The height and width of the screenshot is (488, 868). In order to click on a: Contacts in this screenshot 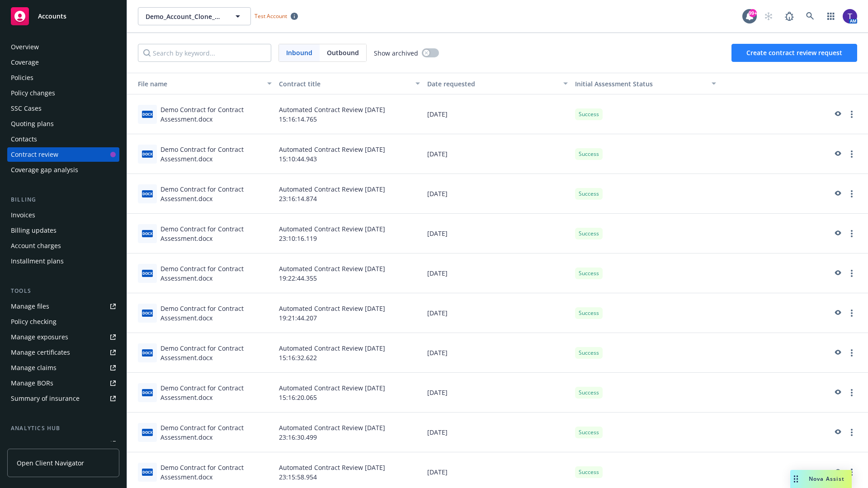, I will do `click(63, 139)`.